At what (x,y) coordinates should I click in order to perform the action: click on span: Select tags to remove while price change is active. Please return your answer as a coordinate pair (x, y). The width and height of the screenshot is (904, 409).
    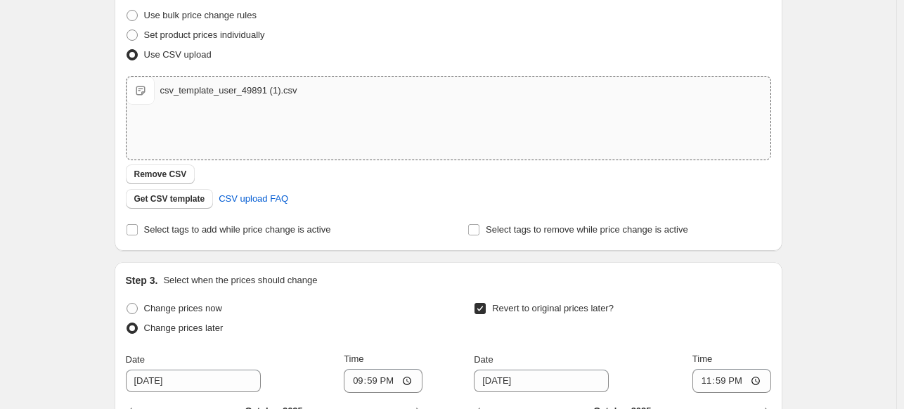
    Looking at the image, I should click on (587, 229).